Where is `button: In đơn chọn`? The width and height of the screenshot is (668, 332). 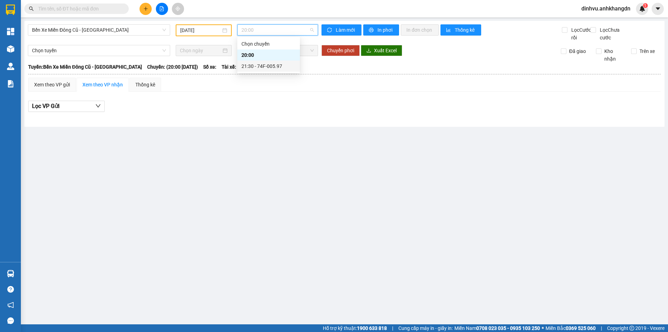
button: In đơn chọn is located at coordinates (420, 30).